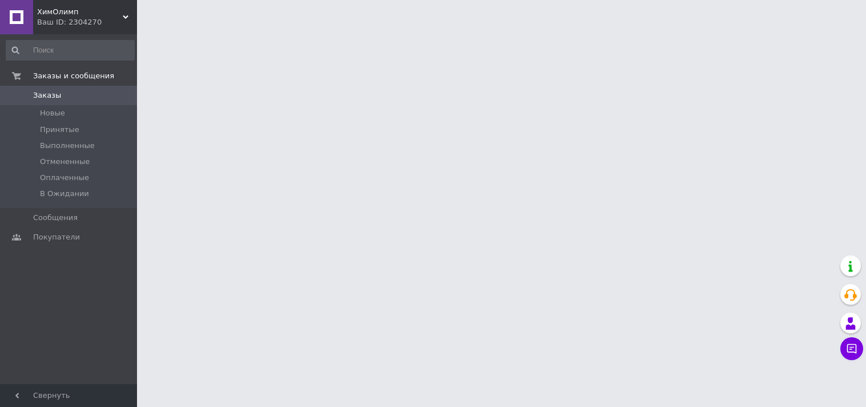 The image size is (866, 407). Describe the element at coordinates (67, 146) in the screenshot. I see `span: Выполненные` at that location.